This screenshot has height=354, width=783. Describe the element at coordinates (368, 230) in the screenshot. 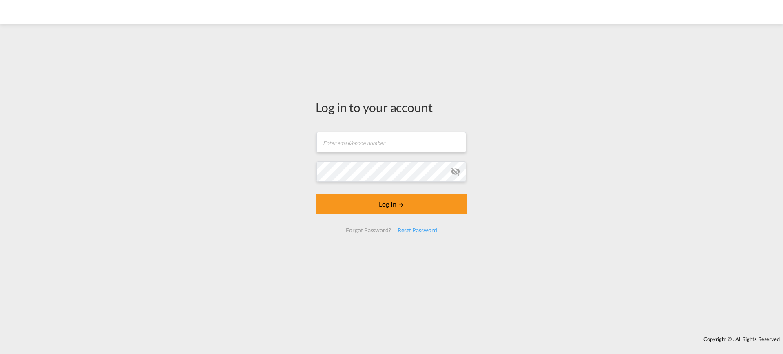

I see `div: Forgot Password?` at that location.